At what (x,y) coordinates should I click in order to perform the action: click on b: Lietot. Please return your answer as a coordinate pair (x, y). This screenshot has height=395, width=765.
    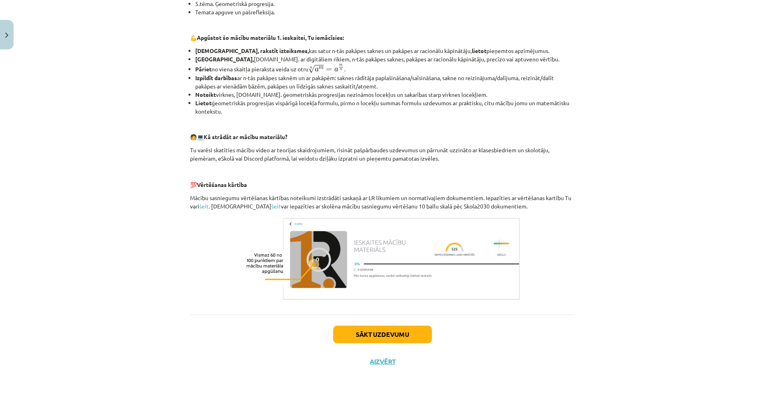
    Looking at the image, I should click on (203, 103).